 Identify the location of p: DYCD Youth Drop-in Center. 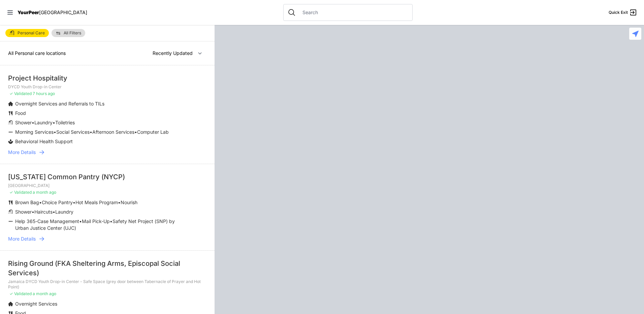
(107, 87).